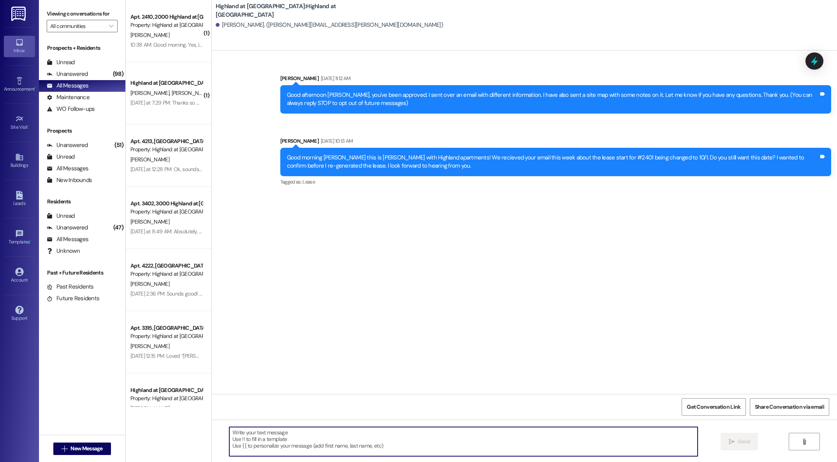 The image size is (837, 462). Describe the element at coordinates (19, 276) in the screenshot. I see `a: Account` at that location.